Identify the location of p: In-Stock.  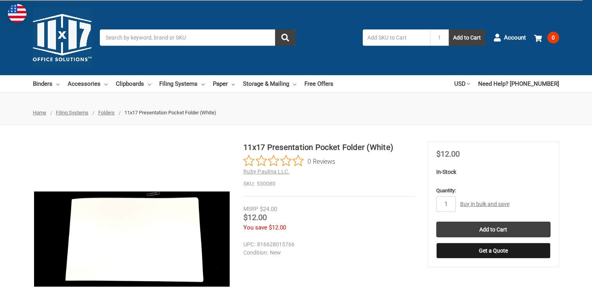
(493, 172).